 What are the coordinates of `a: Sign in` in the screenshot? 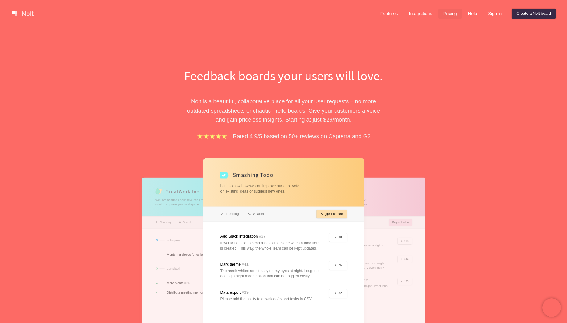 It's located at (495, 14).